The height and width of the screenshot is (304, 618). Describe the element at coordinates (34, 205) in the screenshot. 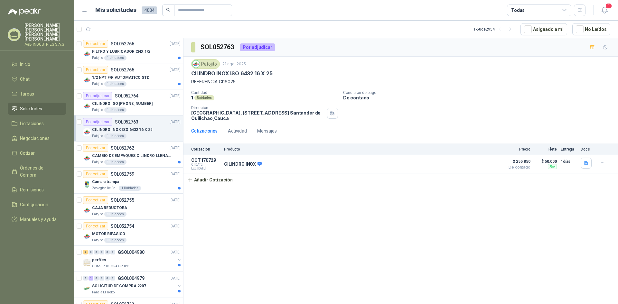

I see `span: Configuración` at that location.